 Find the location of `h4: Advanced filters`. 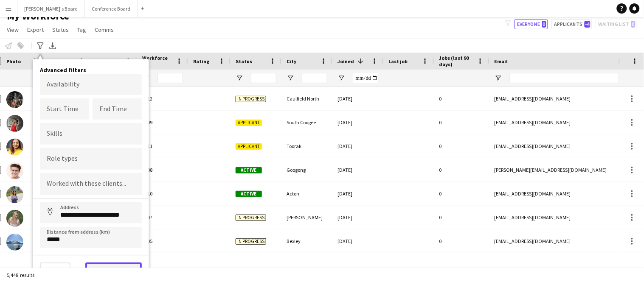

h4: Advanced filters is located at coordinates (91, 70).